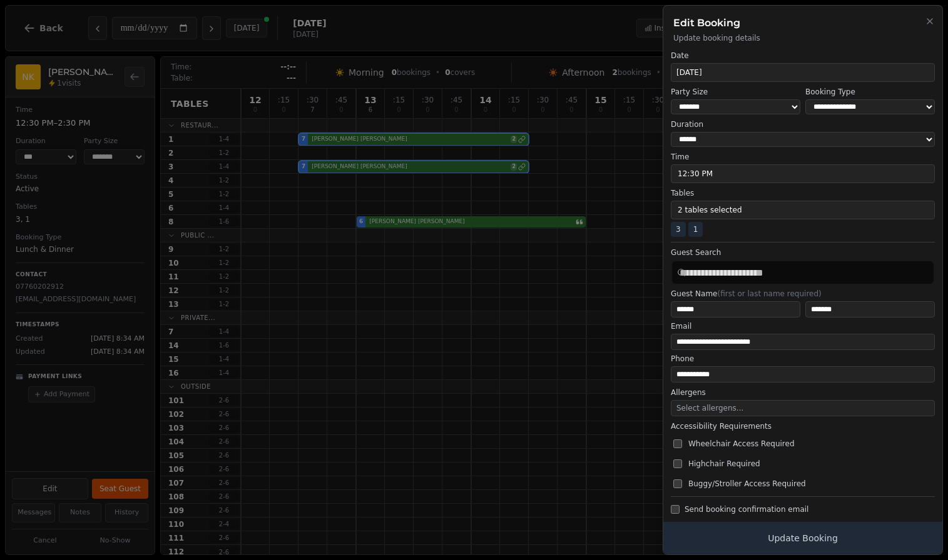 The width and height of the screenshot is (948, 560). What do you see at coordinates (769, 294) in the screenshot?
I see `span: (first or last name required)` at bounding box center [769, 294].